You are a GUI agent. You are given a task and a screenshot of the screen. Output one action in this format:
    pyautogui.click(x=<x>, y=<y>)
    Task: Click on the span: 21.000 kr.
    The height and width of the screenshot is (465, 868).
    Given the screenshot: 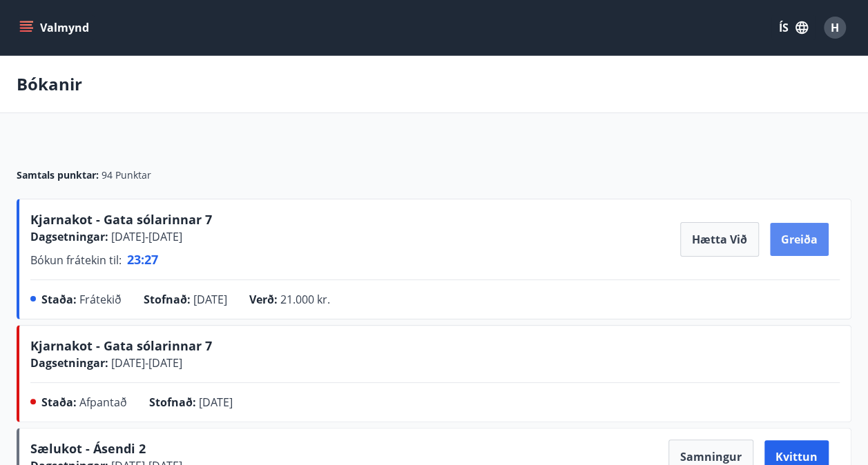 What is the action you would take?
    pyautogui.click(x=305, y=300)
    